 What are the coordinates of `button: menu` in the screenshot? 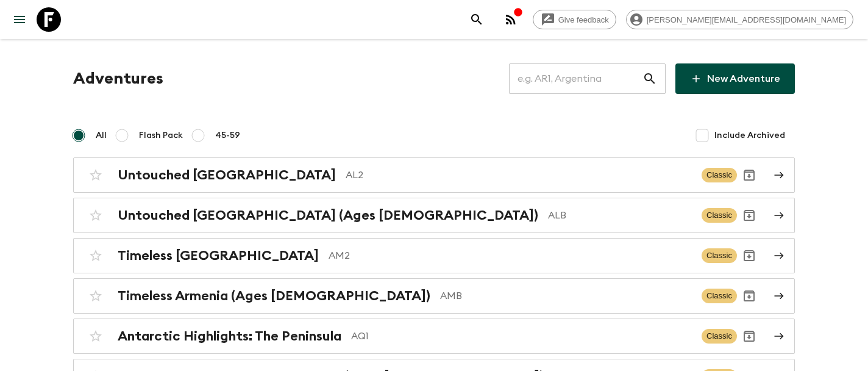 It's located at (20, 20).